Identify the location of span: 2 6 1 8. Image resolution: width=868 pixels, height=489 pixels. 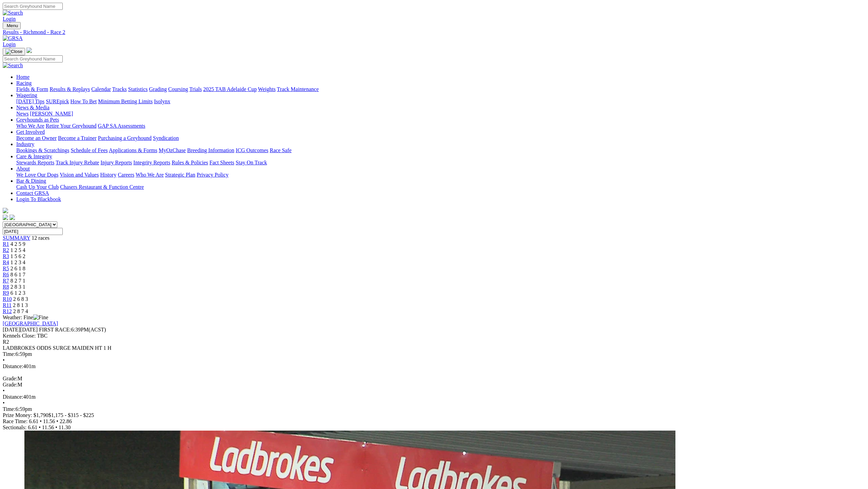
(18, 268).